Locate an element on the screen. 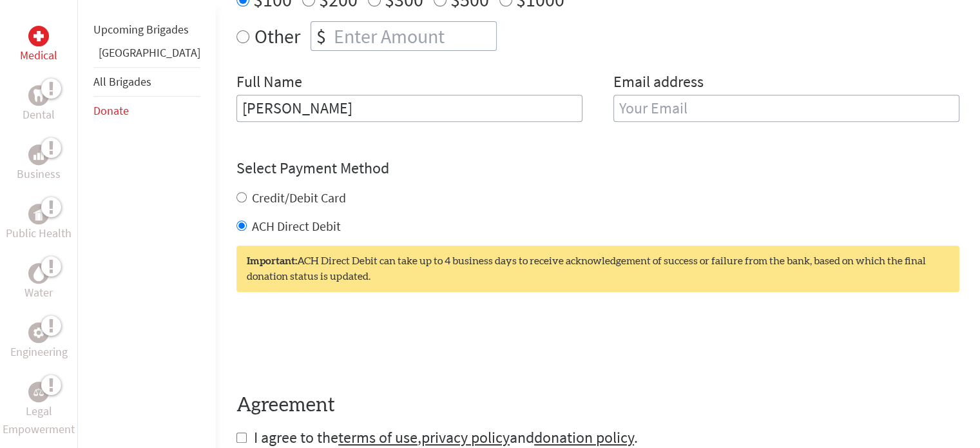 The image size is (980, 448). img: Engineering is located at coordinates (38, 333).